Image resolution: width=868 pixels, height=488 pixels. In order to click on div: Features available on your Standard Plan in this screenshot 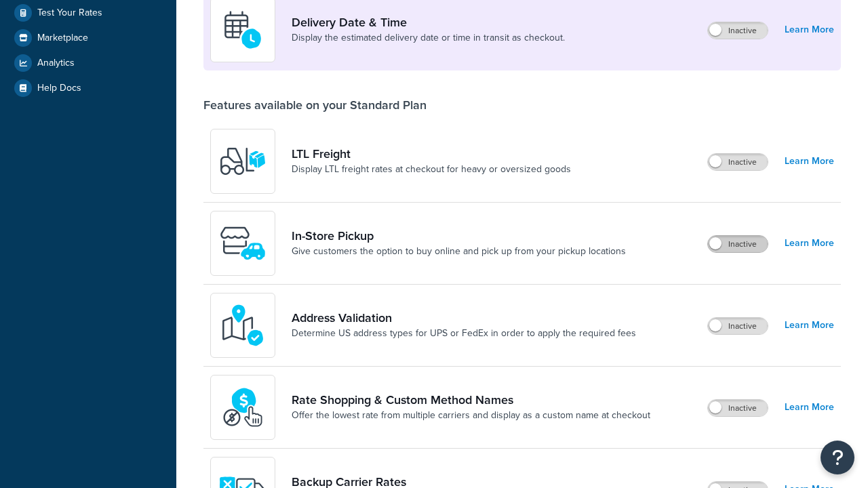, I will do `click(315, 105)`.